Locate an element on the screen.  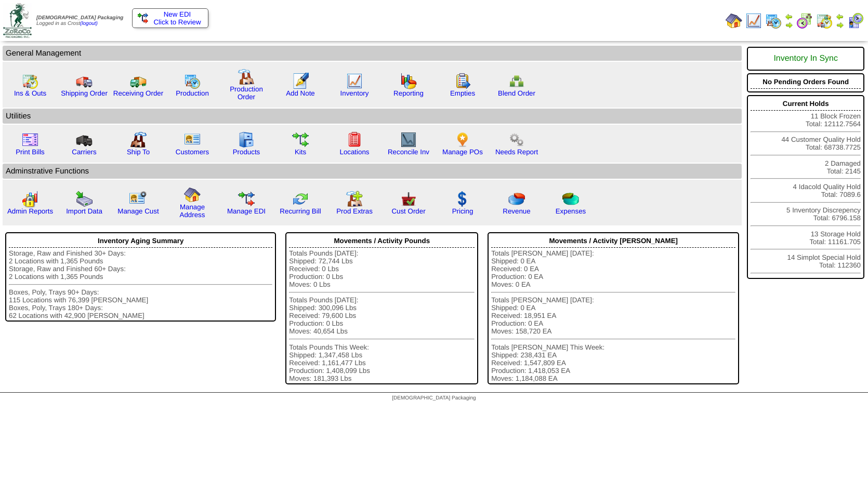
img: workflow.png is located at coordinates (516, 140).